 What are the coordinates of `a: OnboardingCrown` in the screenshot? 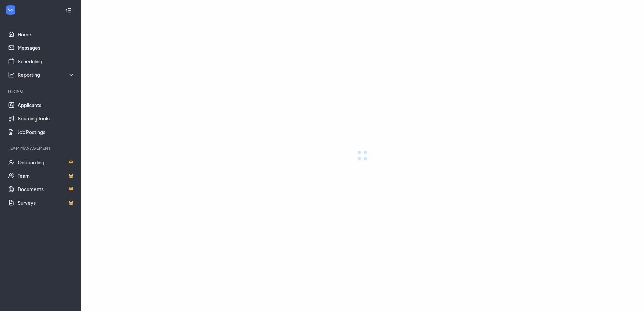 It's located at (46, 162).